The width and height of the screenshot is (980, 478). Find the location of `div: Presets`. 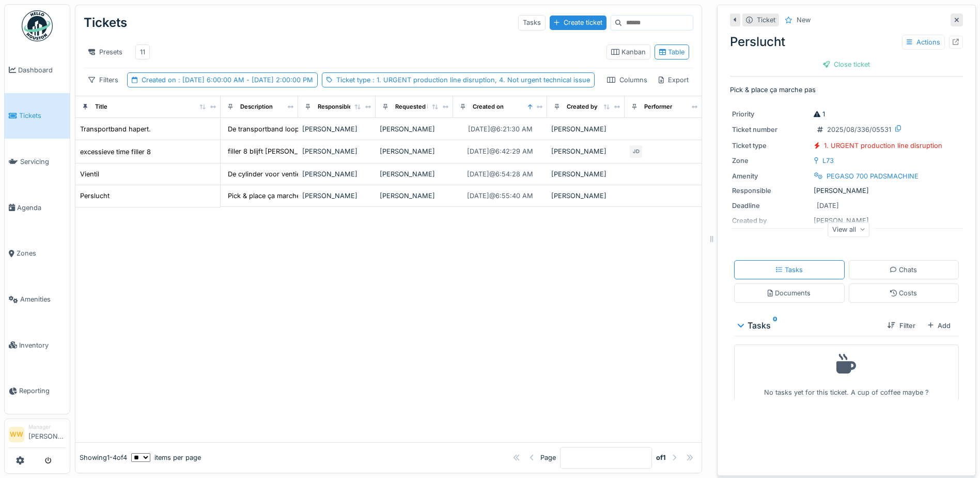

div: Presets is located at coordinates (105, 52).